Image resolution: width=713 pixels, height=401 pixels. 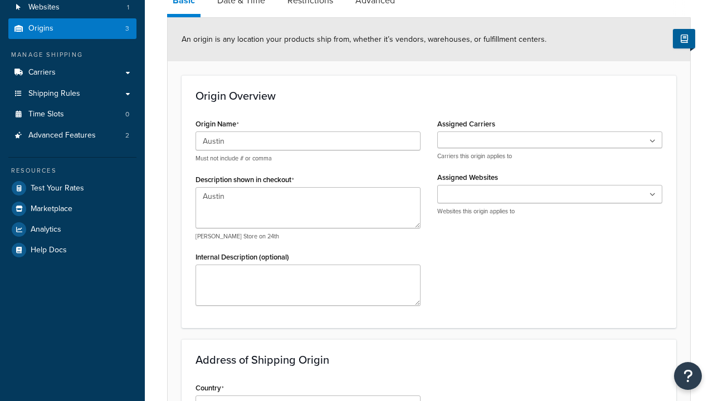 What do you see at coordinates (429, 360) in the screenshot?
I see `h3: Address of Shipping Origin` at bounding box center [429, 360].